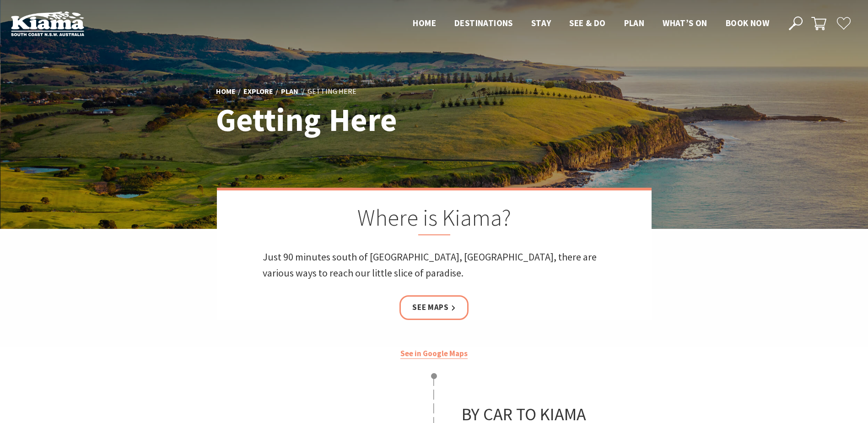 Image resolution: width=868 pixels, height=423 pixels. Describe the element at coordinates (685, 23) in the screenshot. I see `span: What’s On` at that location.